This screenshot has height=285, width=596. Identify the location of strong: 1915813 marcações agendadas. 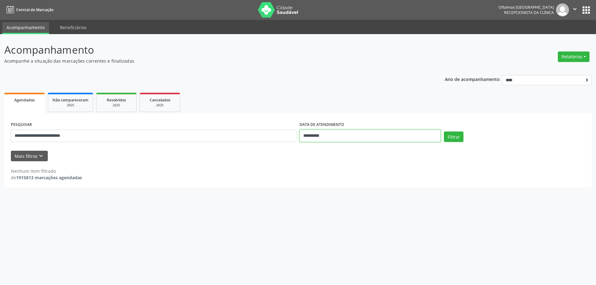
(49, 178).